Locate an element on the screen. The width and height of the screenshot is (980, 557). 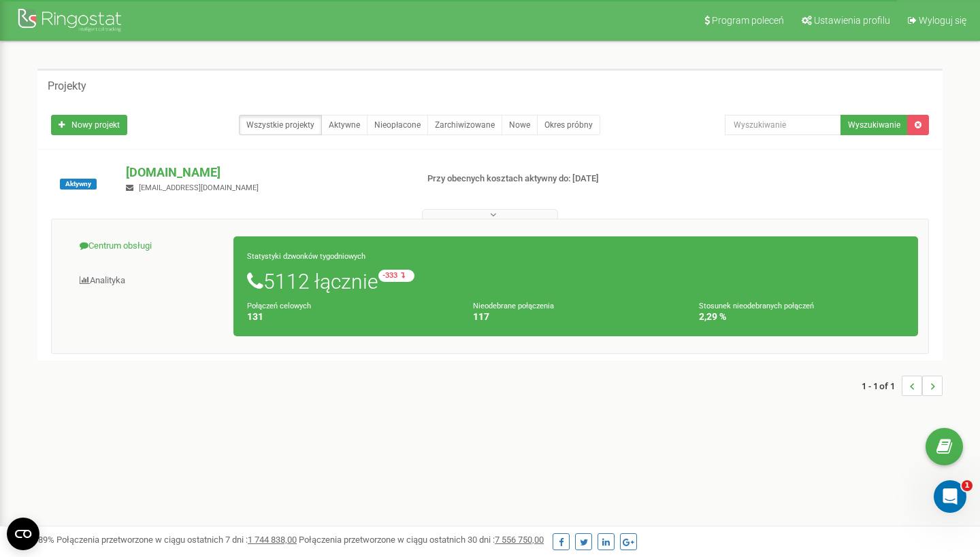
small: Połączeń celowych is located at coordinates (279, 306).